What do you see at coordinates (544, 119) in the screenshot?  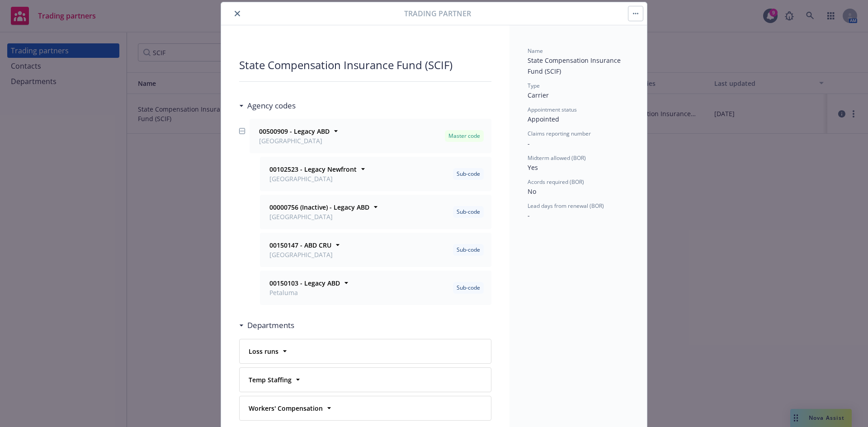 I see `span: Appointed` at bounding box center [544, 119].